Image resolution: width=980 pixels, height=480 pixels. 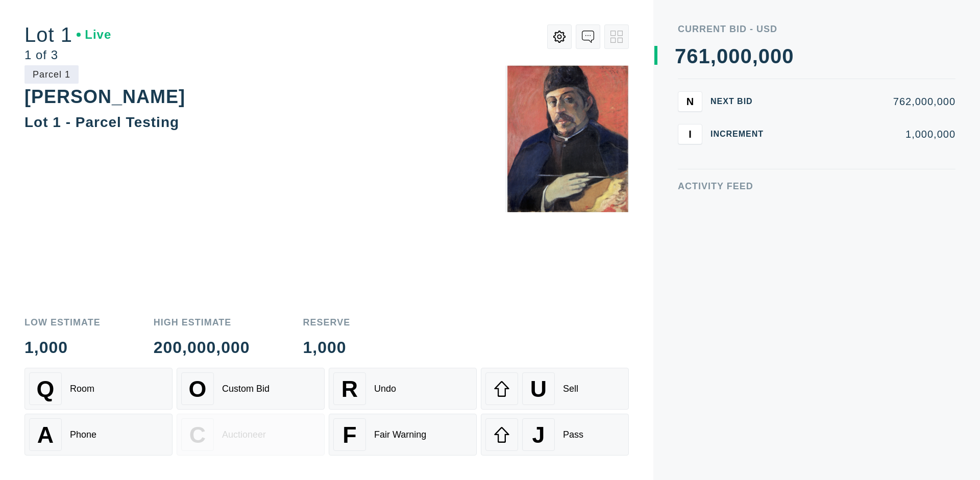 I want to click on div: Parcel 1, so click(x=51, y=75).